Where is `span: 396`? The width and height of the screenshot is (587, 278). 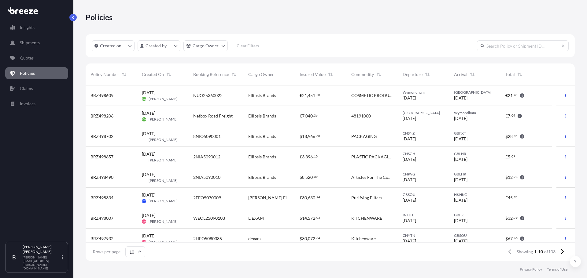
span: 396 is located at coordinates (309, 157).